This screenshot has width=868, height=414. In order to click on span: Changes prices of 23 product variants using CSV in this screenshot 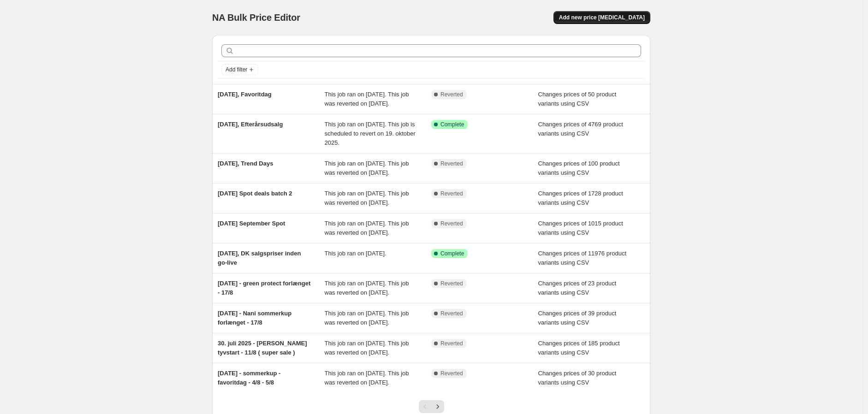, I will do `click(577, 288)`.